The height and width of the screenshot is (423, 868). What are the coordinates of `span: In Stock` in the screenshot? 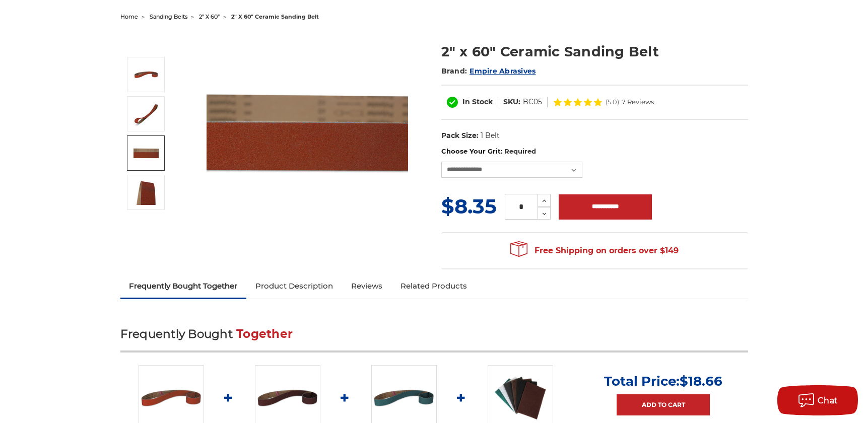 It's located at (478, 102).